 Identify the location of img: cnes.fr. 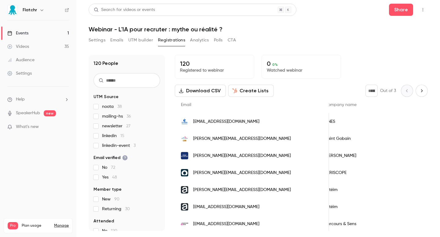
(184, 122).